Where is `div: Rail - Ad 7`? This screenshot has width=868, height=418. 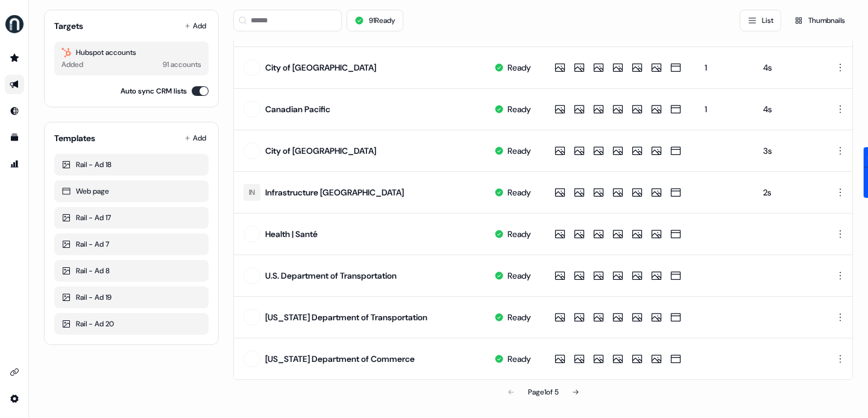
div: Rail - Ad 7 is located at coordinates (131, 244).